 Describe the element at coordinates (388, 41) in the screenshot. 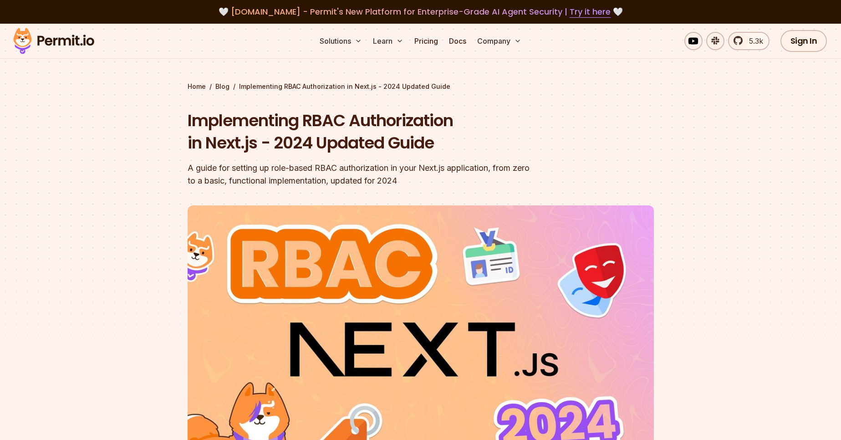

I see `button: Learn` at that location.